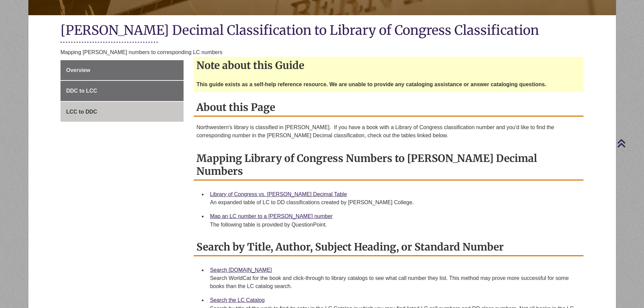 The image size is (644, 308). I want to click on a: Overview, so click(122, 70).